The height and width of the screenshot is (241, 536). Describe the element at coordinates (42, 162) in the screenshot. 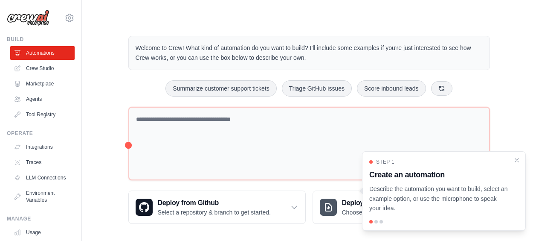

I see `a: Traces` at that location.